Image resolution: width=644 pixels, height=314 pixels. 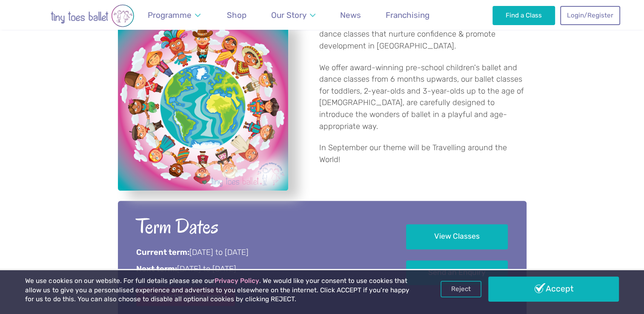 I want to click on a: Privacy Policy, so click(x=236, y=281).